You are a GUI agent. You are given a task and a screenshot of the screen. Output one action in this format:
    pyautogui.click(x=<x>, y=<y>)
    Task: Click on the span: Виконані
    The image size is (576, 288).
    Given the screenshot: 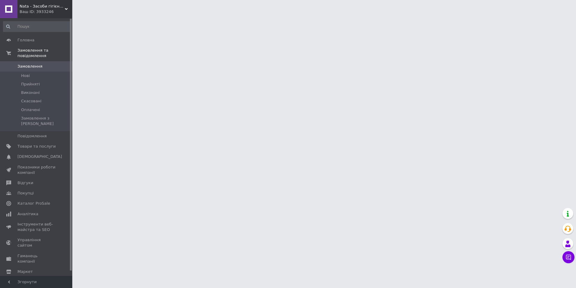 What is the action you would take?
    pyautogui.click(x=30, y=93)
    